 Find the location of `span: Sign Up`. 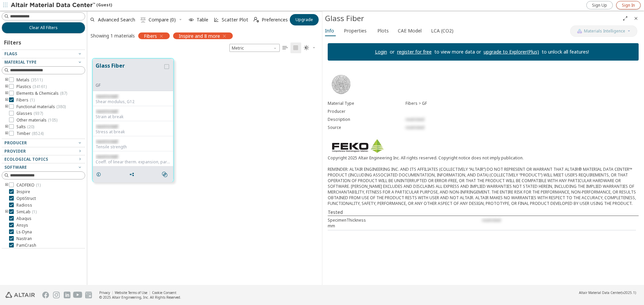

span: Sign Up is located at coordinates (599, 5).